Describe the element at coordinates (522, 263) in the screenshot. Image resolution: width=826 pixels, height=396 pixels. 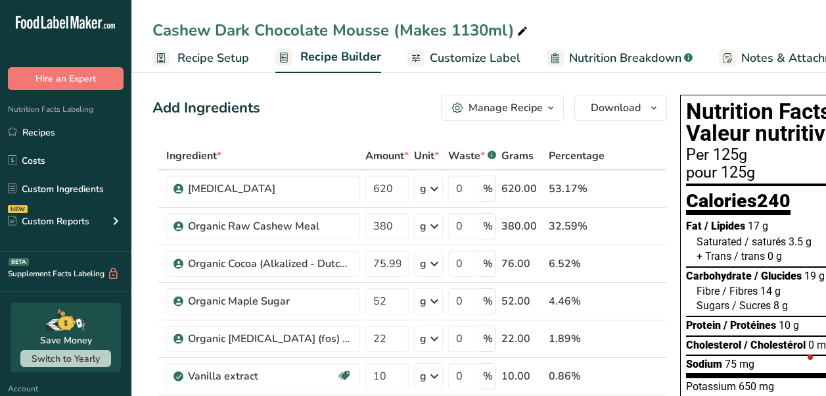
I see `div: 76.00` at that location.